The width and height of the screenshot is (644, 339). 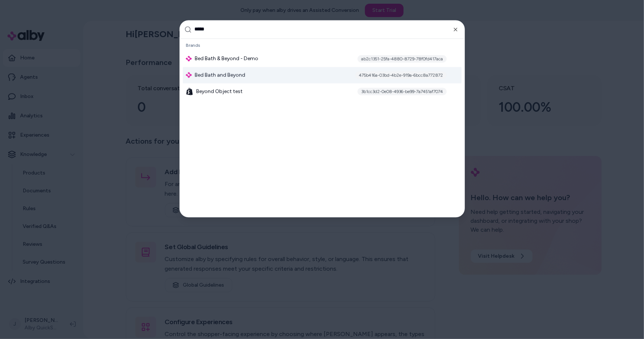 I want to click on span: Beyond Object test, so click(x=219, y=91).